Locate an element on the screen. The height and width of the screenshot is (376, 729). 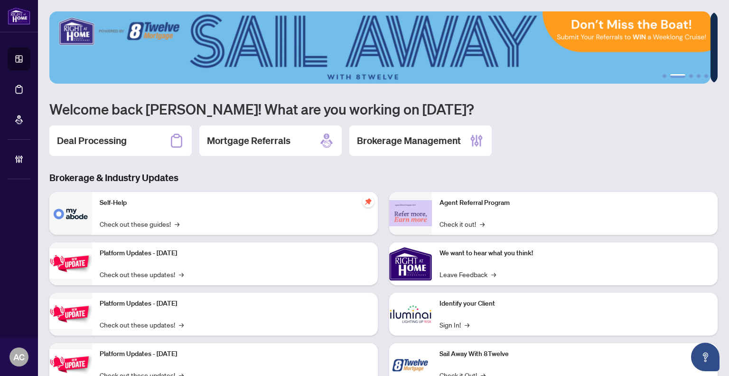
a: Sign In!→ is located at coordinates (454, 324).